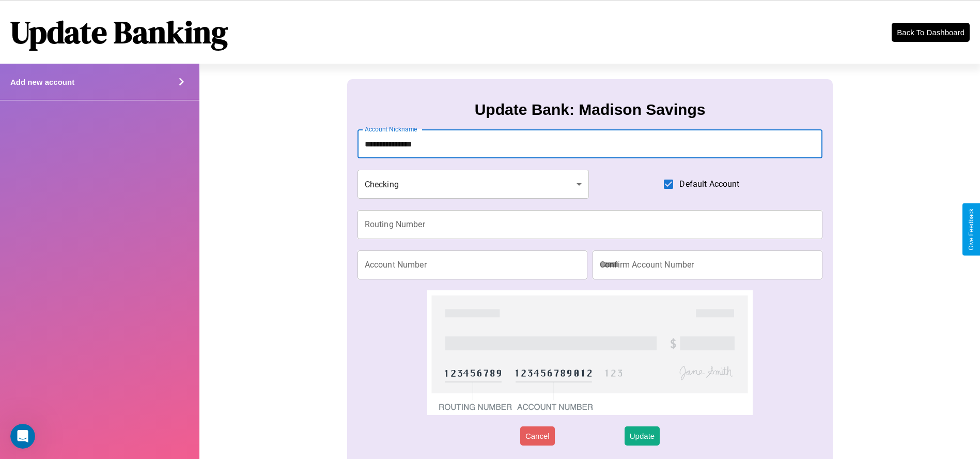 Image resolution: width=980 pixels, height=459 pixels. Describe the element at coordinates (709, 184) in the screenshot. I see `span: Default Account` at that location.